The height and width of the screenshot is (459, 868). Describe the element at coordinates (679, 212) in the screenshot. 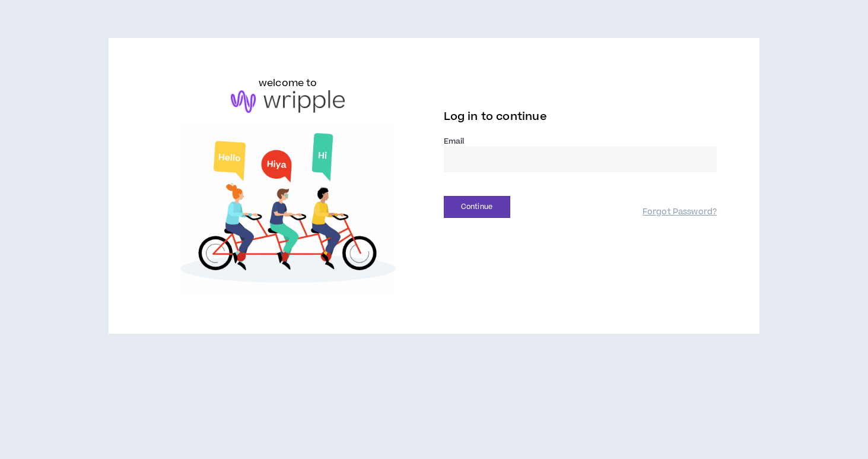

I see `a: Forgot Password?` at that location.